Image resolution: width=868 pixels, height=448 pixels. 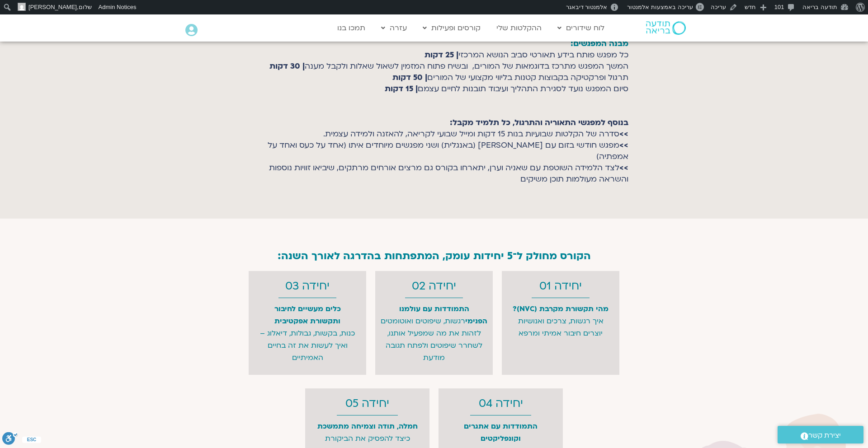 What do you see at coordinates (434, 333) in the screenshot?
I see `p: רגשות, שיפוטים ואוטומטים לזהות את מה שמפעיל אותנו, לשחרר שיפוטים ולפתח תגובה מודעת` at bounding box center [434, 333].